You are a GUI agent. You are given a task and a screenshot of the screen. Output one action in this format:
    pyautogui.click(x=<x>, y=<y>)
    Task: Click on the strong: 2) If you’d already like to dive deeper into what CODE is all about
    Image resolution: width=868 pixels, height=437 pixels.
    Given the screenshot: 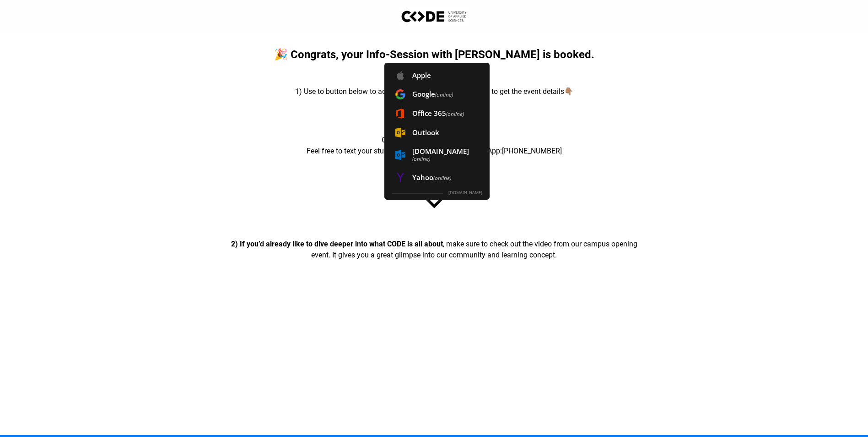 What is the action you would take?
    pyautogui.click(x=337, y=243)
    